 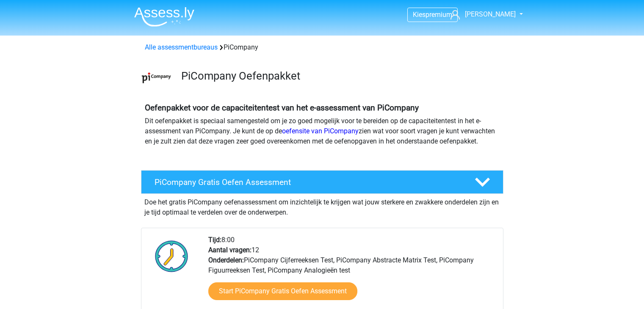 I want to click on b: Aantal vragen:, so click(x=230, y=250).